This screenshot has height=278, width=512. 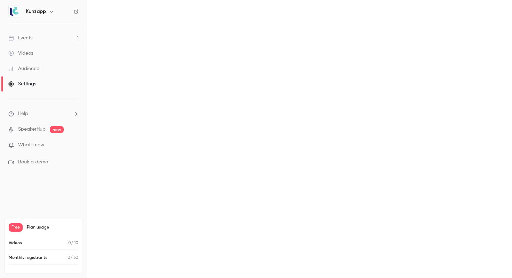 I want to click on div: Videos, so click(x=21, y=53).